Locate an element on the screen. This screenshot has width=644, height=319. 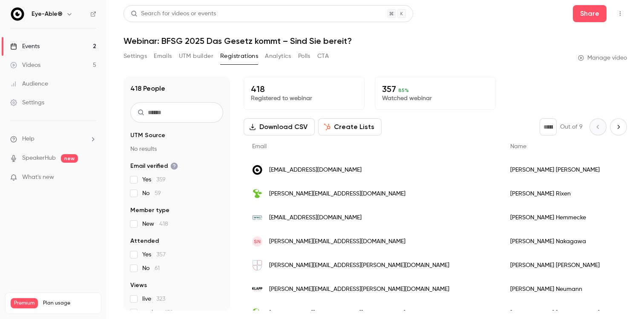
span: Premium is located at coordinates (24, 303).